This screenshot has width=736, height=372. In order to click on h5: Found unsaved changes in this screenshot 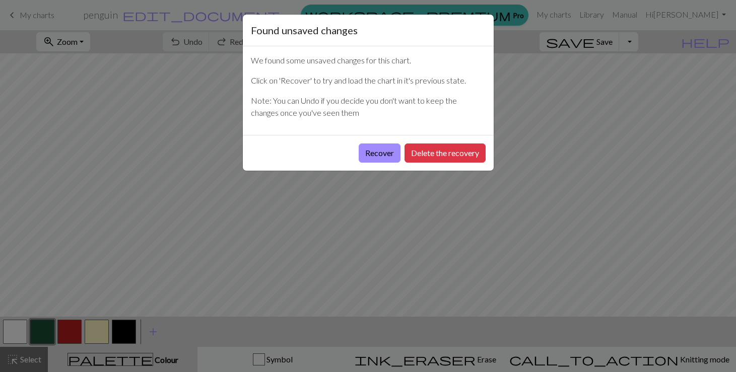, I will do `click(304, 30)`.